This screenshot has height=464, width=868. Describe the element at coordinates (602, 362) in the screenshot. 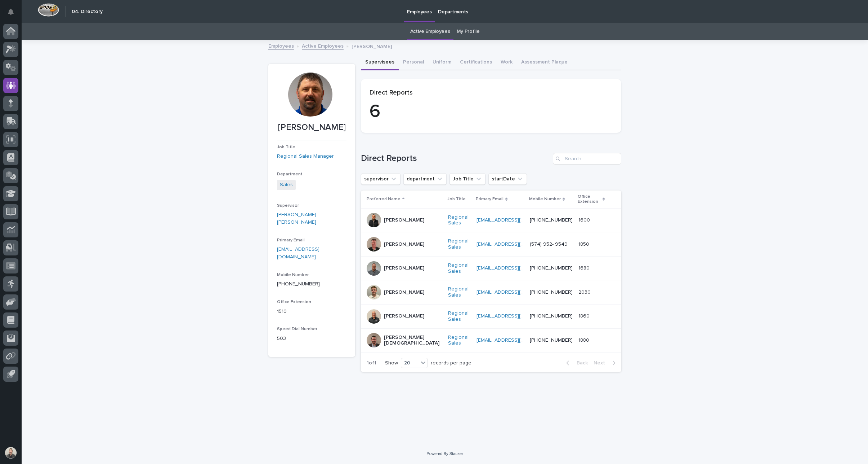

I see `span: Next` at that location.